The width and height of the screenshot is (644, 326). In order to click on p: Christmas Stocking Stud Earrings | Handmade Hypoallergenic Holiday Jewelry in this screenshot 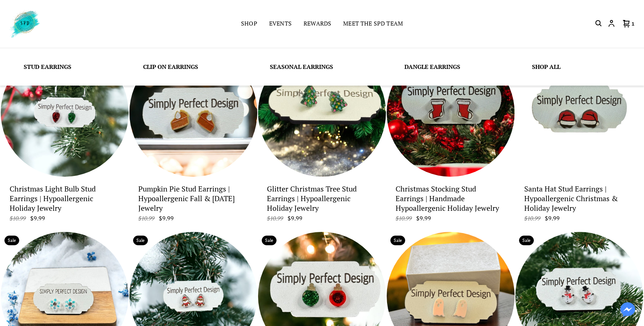, I will do `click(451, 199)`.